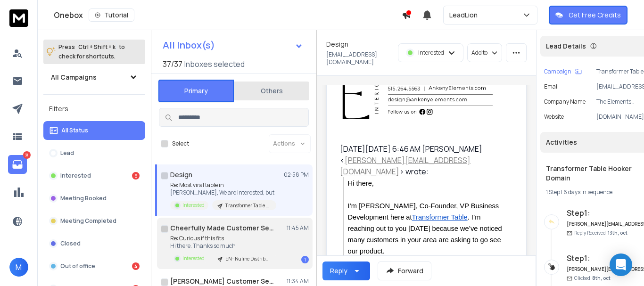 This screenshot has height=286, width=644. I want to click on div: Onebox, so click(228, 15).